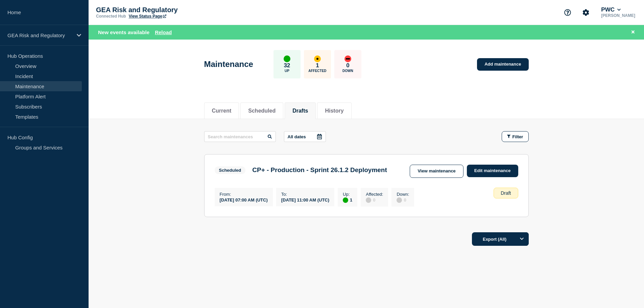 Image resolution: width=644 pixels, height=308 pixels. I want to click on input: Search maintenances, so click(240, 136).